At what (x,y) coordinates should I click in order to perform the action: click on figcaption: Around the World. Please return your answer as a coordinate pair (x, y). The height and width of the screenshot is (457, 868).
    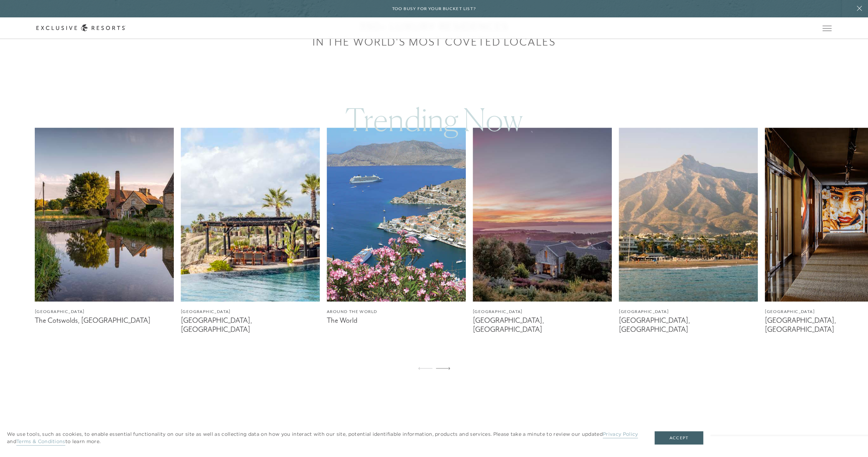
    Looking at the image, I should click on (397, 312).